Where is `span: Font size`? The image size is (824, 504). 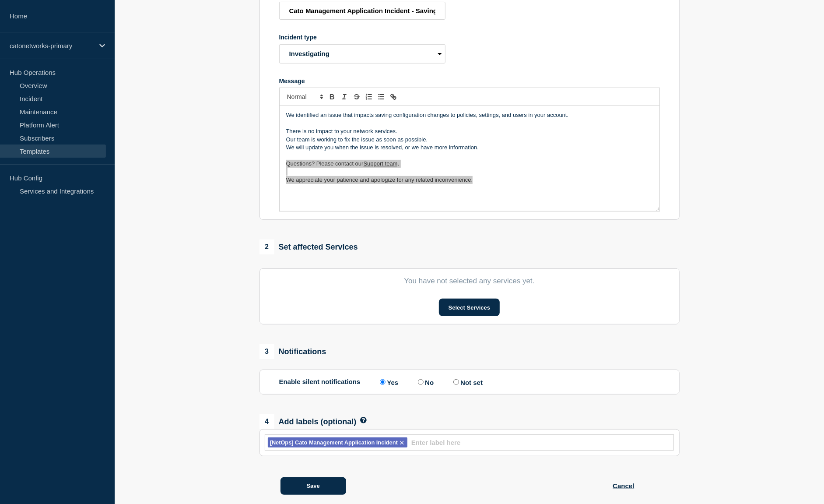
span: Font size is located at coordinates (305, 97).